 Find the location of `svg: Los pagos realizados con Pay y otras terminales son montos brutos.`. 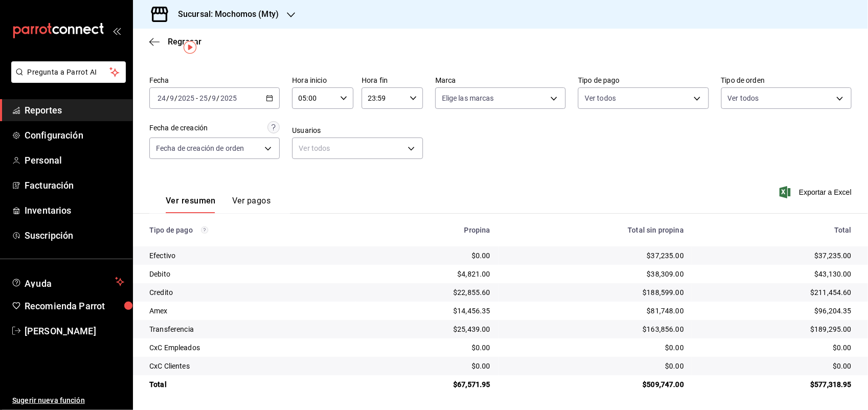

svg: Los pagos realizados con Pay y otras terminales son montos brutos. is located at coordinates (205, 230).